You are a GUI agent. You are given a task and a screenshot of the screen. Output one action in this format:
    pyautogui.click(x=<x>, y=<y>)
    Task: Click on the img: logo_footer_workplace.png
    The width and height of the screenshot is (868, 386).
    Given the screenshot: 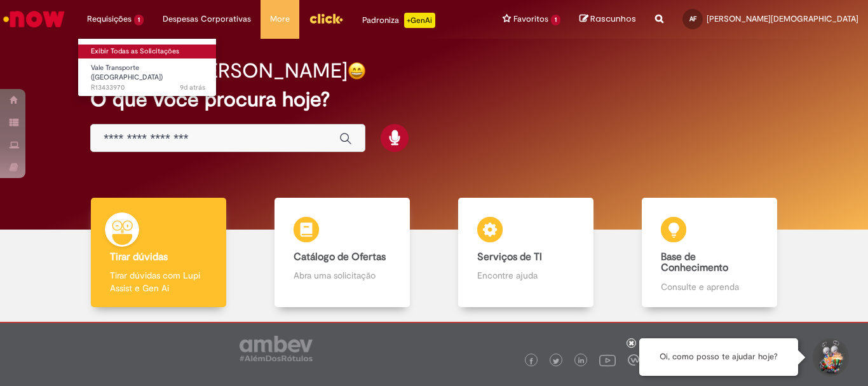 What is the action you would take?
    pyautogui.click(x=634, y=360)
    